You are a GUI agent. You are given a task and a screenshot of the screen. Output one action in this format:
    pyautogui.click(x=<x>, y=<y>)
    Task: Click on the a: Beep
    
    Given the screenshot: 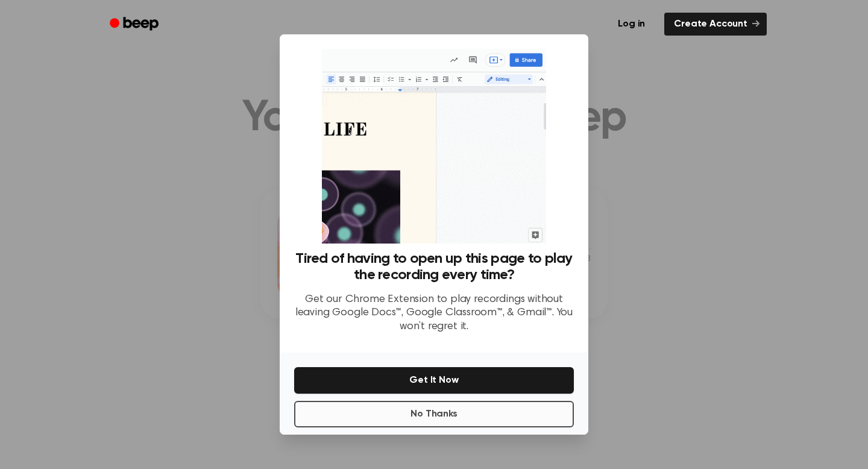 What is the action you would take?
    pyautogui.click(x=135, y=24)
    